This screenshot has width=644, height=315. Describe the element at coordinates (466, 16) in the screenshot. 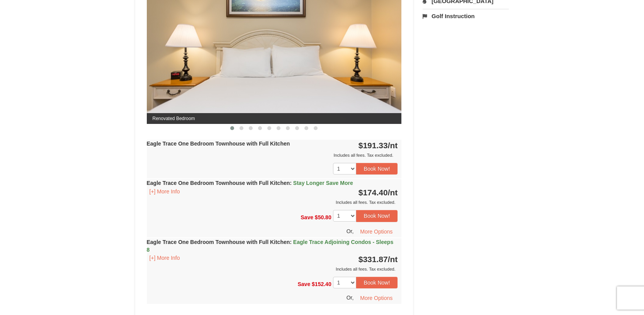

I see `a: Golf Instruction` at that location.